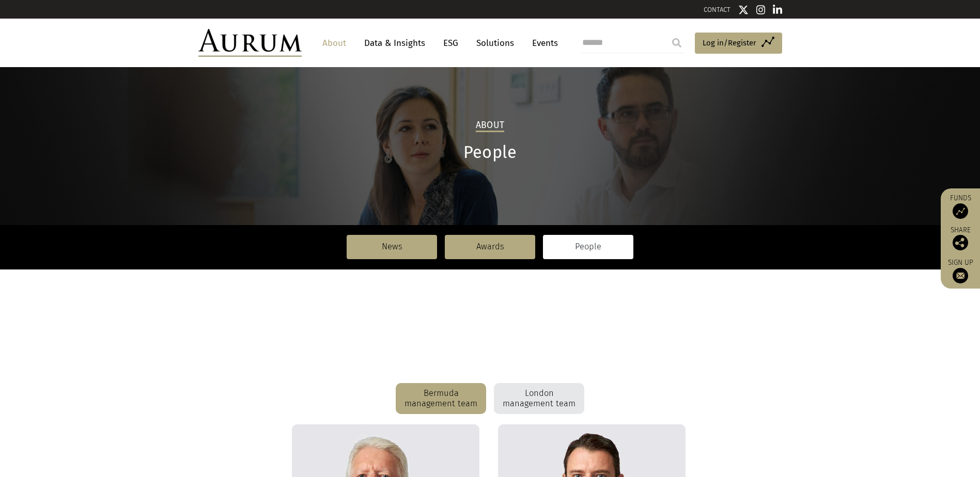  I want to click on a: News, so click(392, 247).